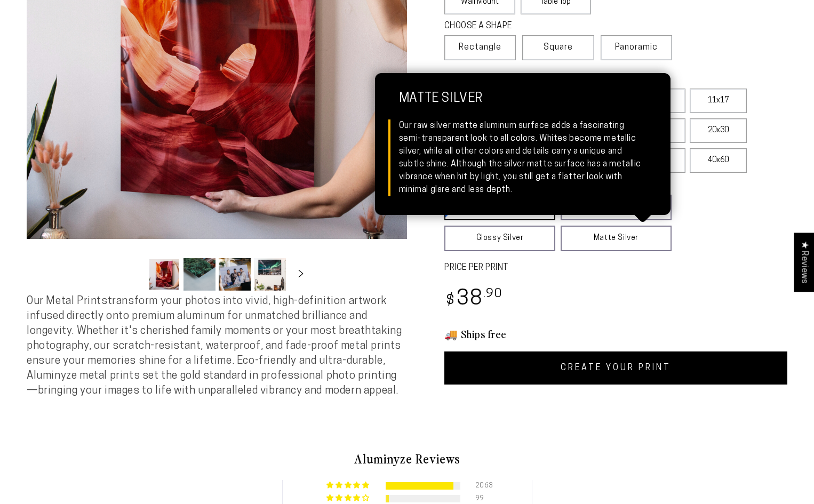  I want to click on div: 91% (2063) reviews with 5 star rating, so click(348, 485).